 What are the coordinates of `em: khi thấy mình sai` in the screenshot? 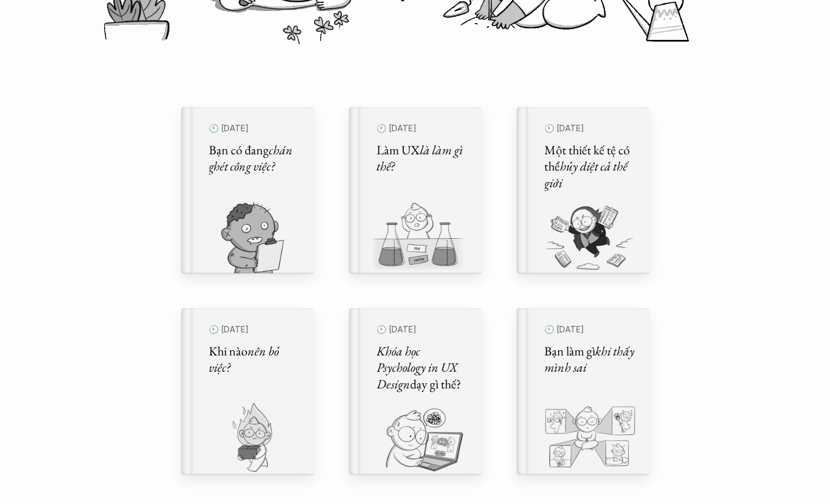 It's located at (591, 359).